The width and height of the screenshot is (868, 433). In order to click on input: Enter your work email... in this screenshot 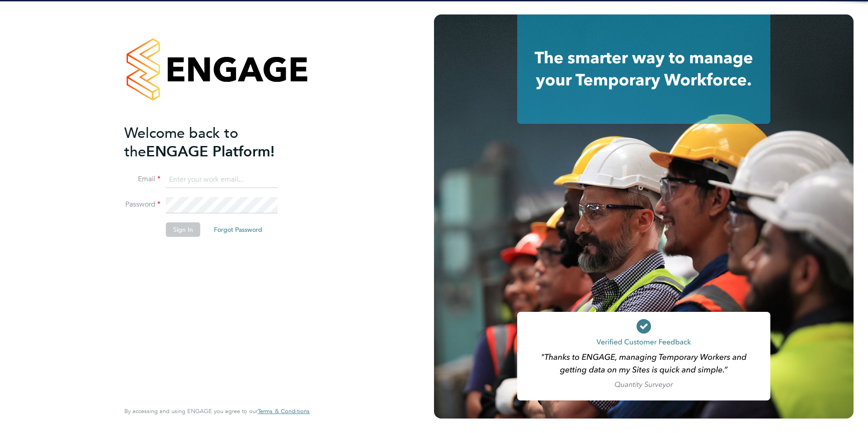, I will do `click(221, 180)`.